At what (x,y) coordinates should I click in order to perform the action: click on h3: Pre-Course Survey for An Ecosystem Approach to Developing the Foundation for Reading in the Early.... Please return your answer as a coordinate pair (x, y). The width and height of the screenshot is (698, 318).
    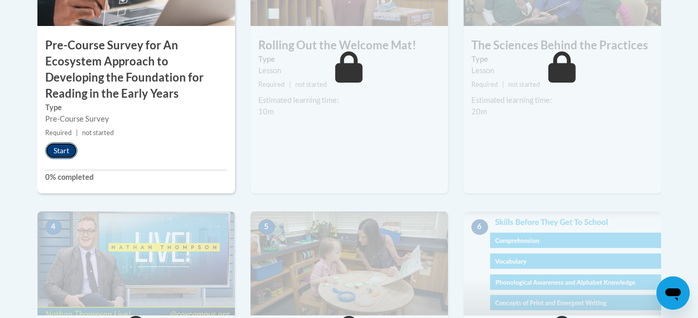
    Looking at the image, I should click on (136, 69).